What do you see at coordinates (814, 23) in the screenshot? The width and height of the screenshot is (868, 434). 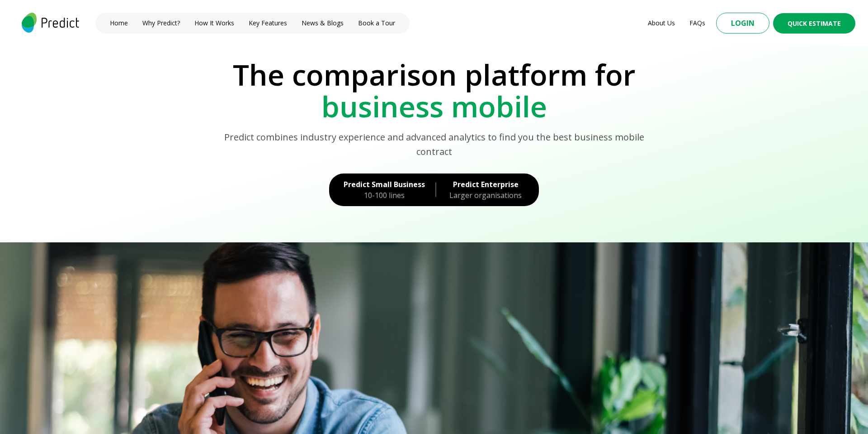 I see `button: Quick Estimate` at bounding box center [814, 23].